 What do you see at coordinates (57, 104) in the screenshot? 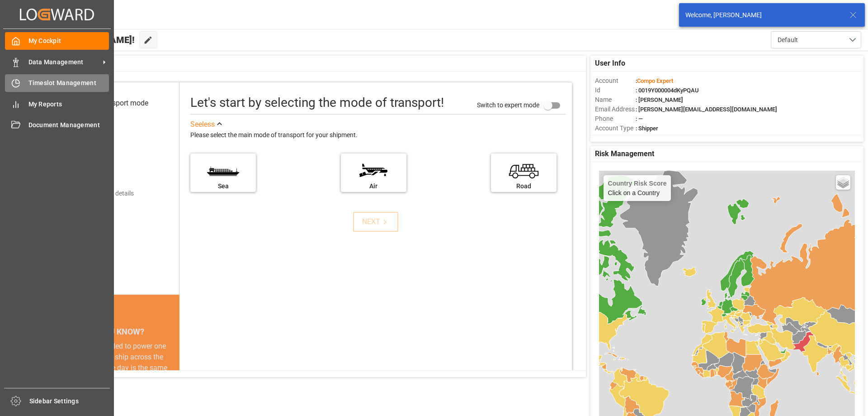
I see `a: My Reports` at bounding box center [57, 104].